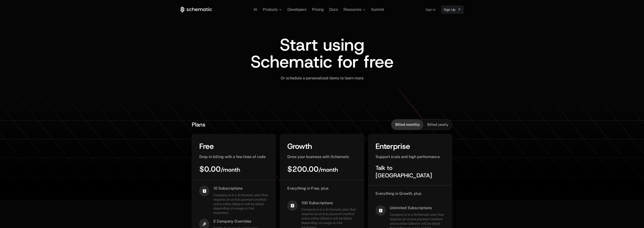 This screenshot has height=228, width=644. Describe the element at coordinates (319, 157) in the screenshot. I see `span: Grow your business with Schematic` at that location.